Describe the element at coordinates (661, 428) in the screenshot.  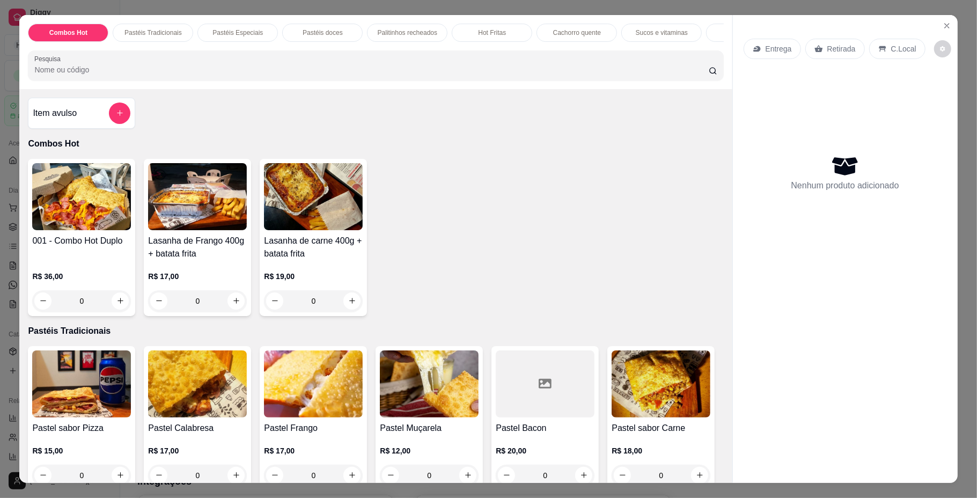
I see `h4: Pastel sabor Carne` at that location.